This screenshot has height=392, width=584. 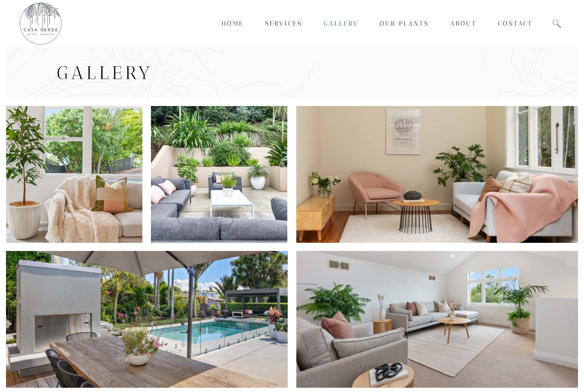 I want to click on span: About, so click(x=464, y=23).